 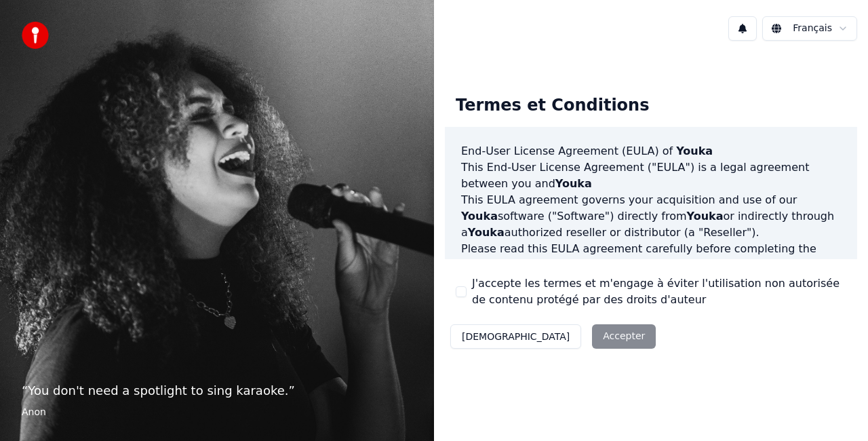 I want to click on footer: Anon, so click(x=217, y=413).